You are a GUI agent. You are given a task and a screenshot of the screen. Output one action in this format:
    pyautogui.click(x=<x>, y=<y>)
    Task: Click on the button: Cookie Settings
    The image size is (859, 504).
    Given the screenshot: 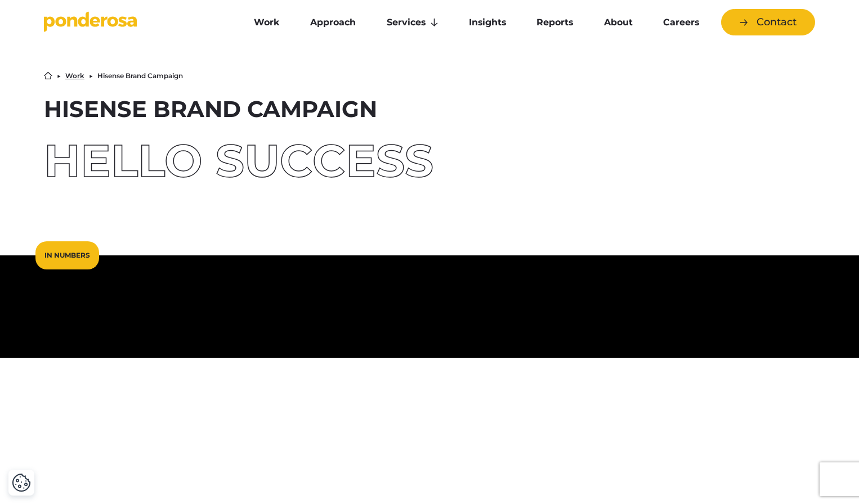 What is the action you would take?
    pyautogui.click(x=21, y=483)
    